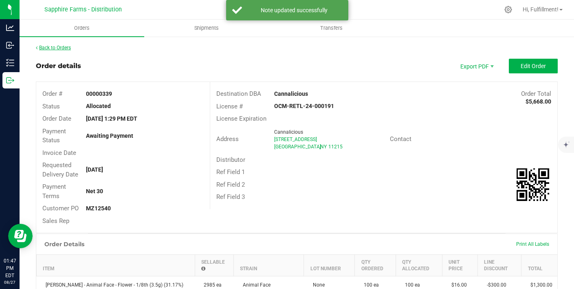 Image resolution: width=574 pixels, height=289 pixels. Describe the element at coordinates (420, 265) in the screenshot. I see `th: Qty Allocated` at that location.